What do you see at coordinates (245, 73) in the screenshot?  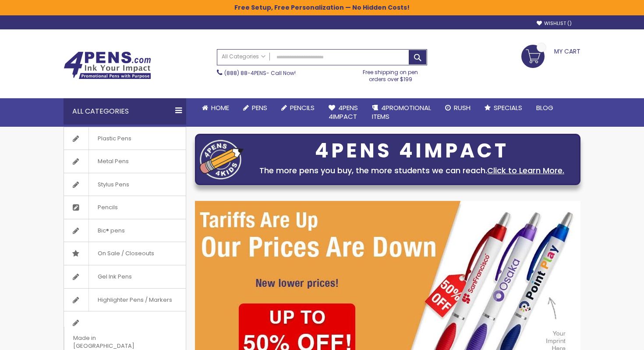 I see `a: (888) 88-4PENS` at bounding box center [245, 73].